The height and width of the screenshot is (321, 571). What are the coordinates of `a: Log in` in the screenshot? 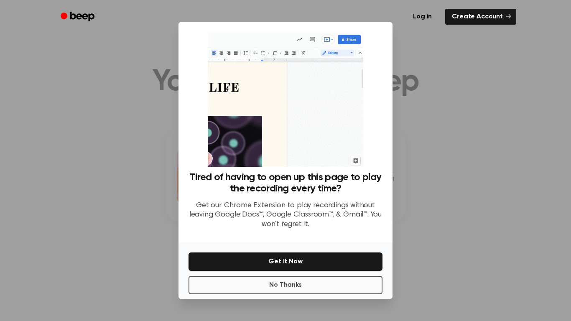 It's located at (422, 17).